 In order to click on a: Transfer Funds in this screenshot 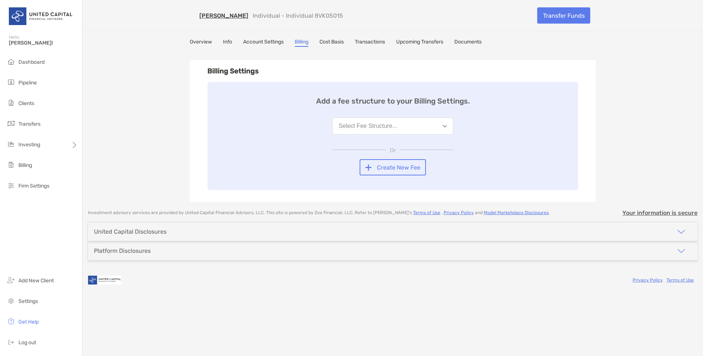, I will do `click(564, 15)`.